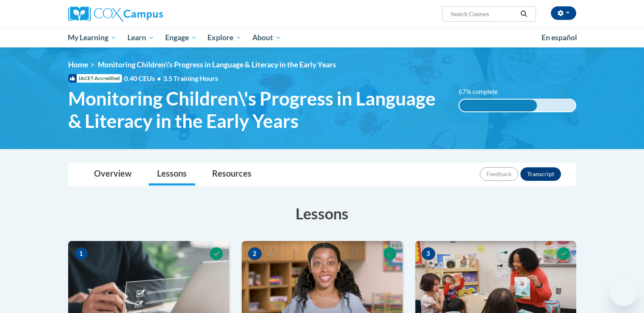 The height and width of the screenshot is (313, 644). What do you see at coordinates (148, 14) in the screenshot?
I see `a: Cox Campus` at bounding box center [148, 14].